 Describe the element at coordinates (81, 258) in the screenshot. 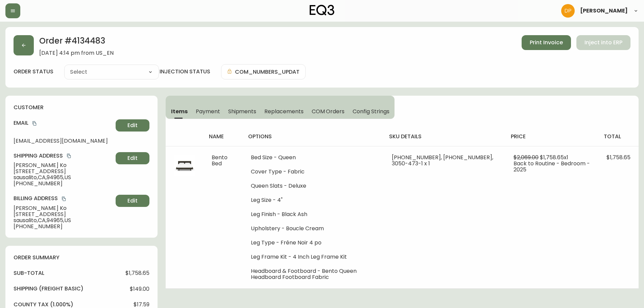

I see `h4: order summary` at that location.